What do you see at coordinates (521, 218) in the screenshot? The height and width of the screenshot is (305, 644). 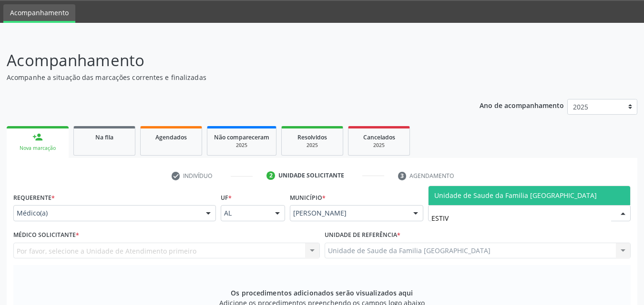 I see `input: Unidade de atendimento` at bounding box center [521, 218].